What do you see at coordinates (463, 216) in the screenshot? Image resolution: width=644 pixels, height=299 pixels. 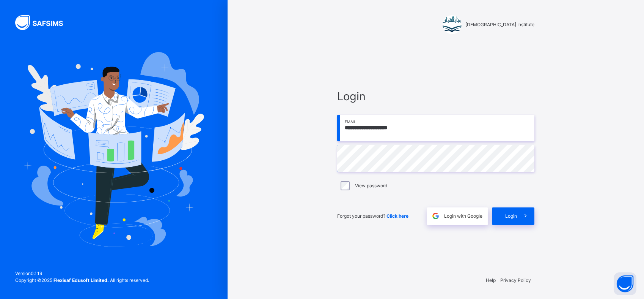 I see `span: Login with Google` at bounding box center [463, 216].